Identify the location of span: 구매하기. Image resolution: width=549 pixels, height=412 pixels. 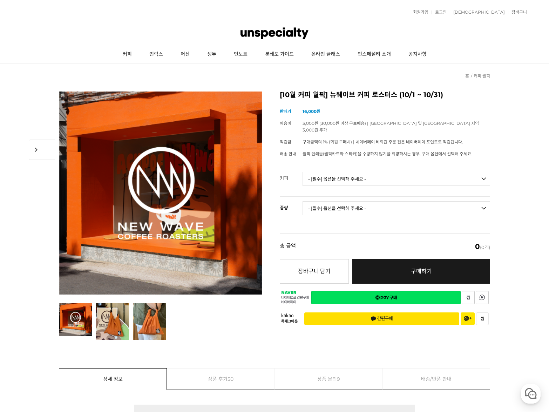
(421, 271).